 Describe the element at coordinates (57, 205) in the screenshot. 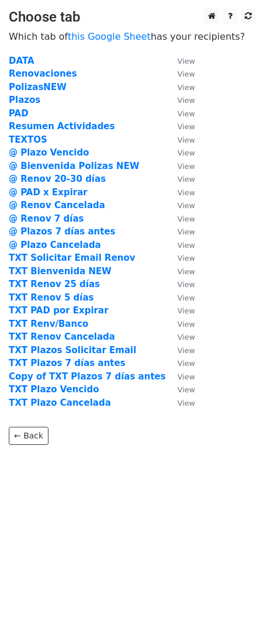

I see `a: @ Renov Cancelada` at that location.